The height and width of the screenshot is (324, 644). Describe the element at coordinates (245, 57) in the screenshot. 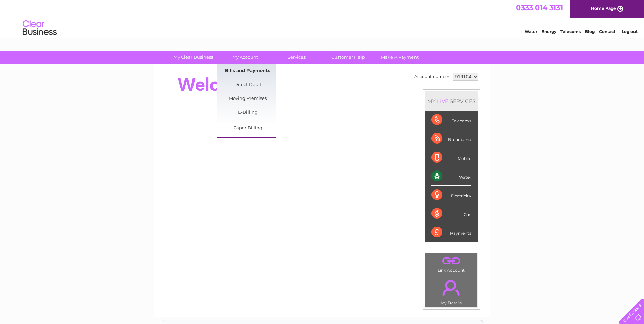

I see `a: My Account` at that location.